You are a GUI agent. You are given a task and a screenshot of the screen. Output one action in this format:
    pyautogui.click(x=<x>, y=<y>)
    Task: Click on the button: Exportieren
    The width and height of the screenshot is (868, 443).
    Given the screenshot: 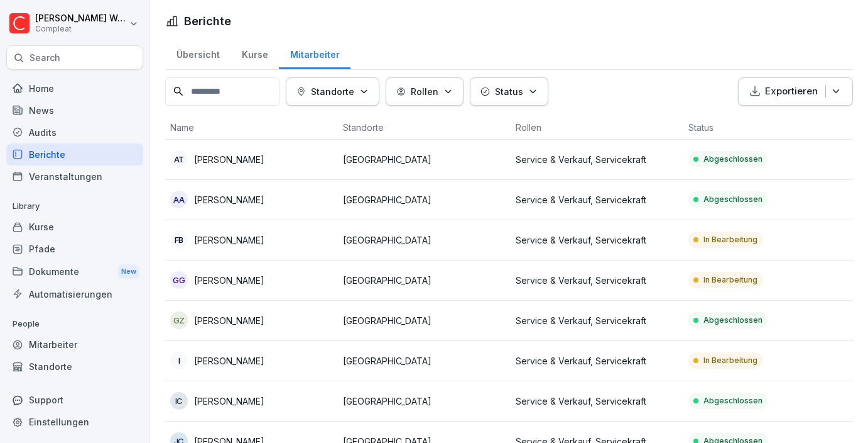 What is the action you would take?
    pyautogui.click(x=795, y=91)
    